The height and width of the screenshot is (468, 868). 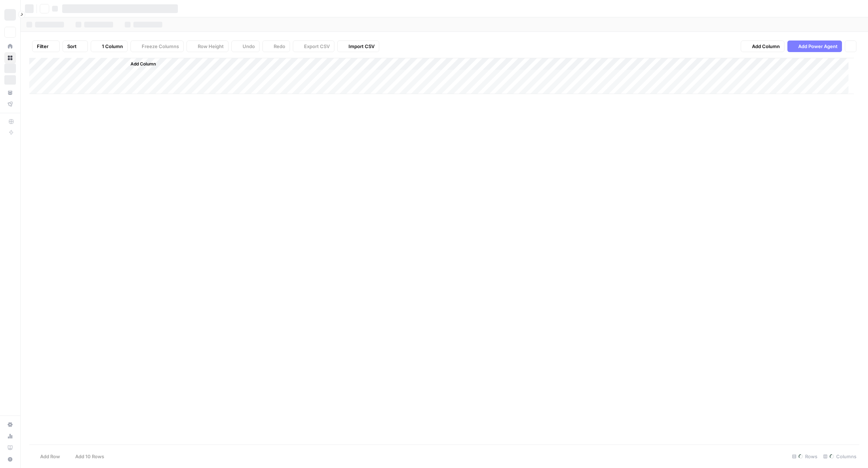 I want to click on a: Browse, so click(x=10, y=58).